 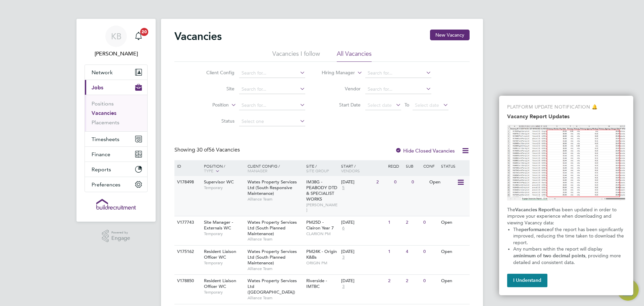 What do you see at coordinates (341, 89) in the screenshot?
I see `label: Vendor` at bounding box center [341, 89].